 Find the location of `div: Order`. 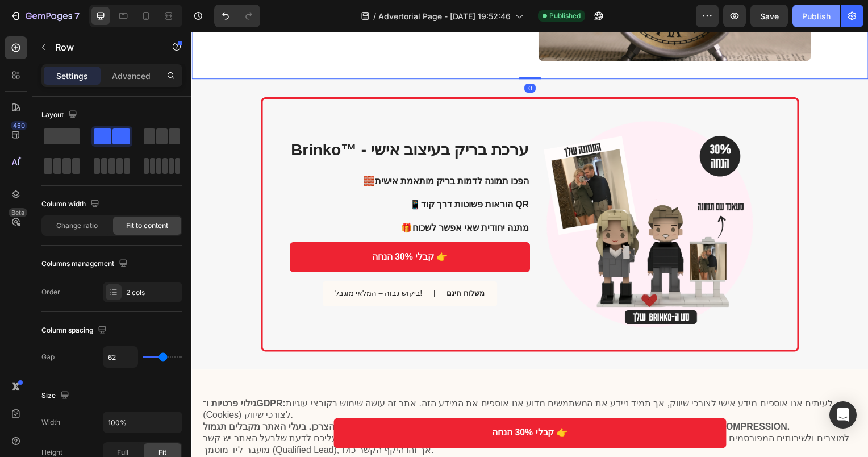

div: Order is located at coordinates (51, 292).